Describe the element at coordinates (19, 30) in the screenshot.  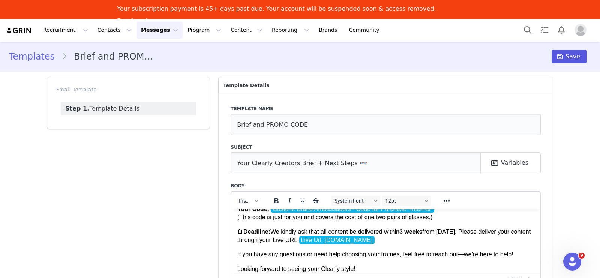
I see `img: grin logo` at that location.